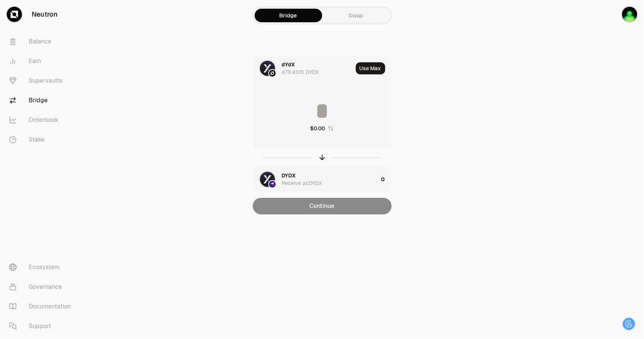 The image size is (644, 339). I want to click on div: allDYDX LogoOsmosis LogoDYDXReceive allDYDX, so click(316, 179).